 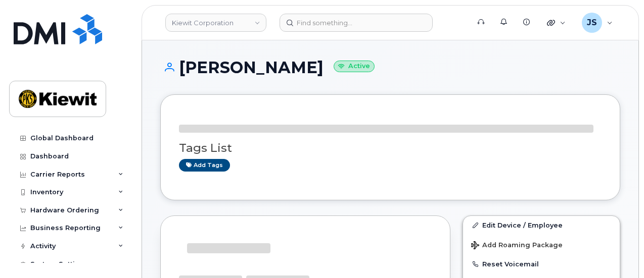 I want to click on small: Active, so click(x=354, y=66).